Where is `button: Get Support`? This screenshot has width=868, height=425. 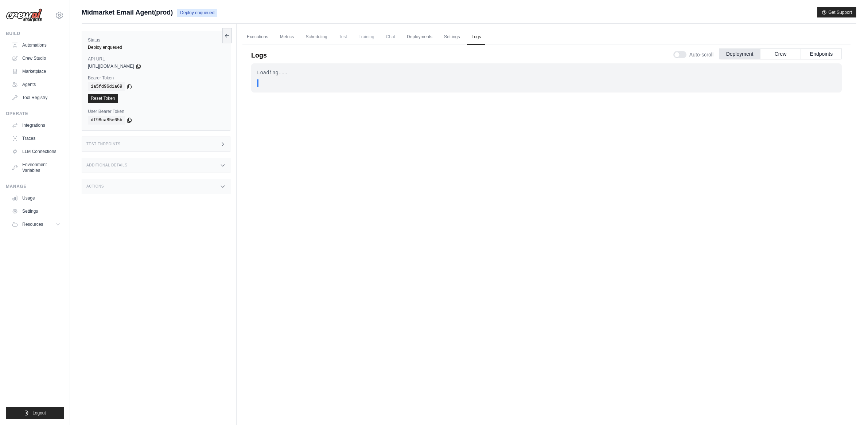 button: Get Support is located at coordinates (837, 12).